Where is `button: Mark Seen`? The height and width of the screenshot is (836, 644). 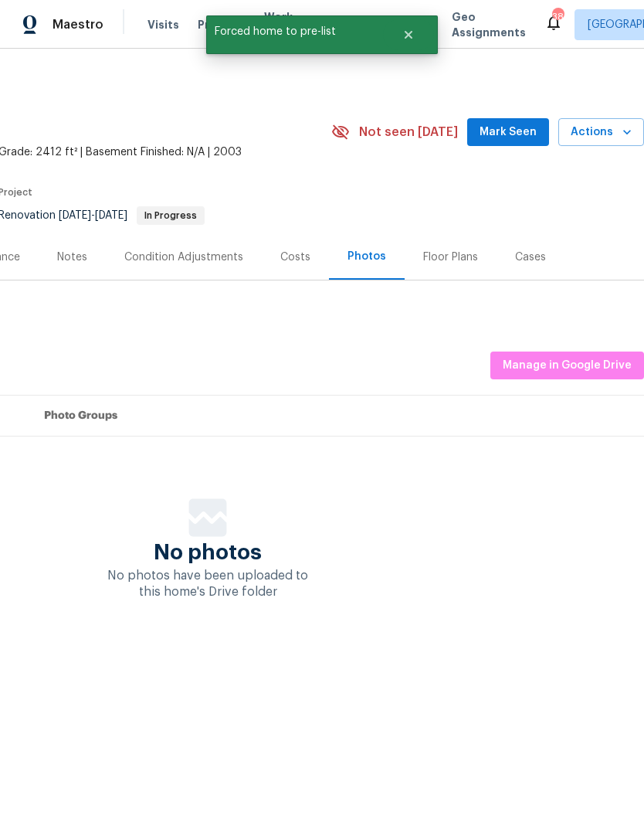 button: Mark Seen is located at coordinates (508, 132).